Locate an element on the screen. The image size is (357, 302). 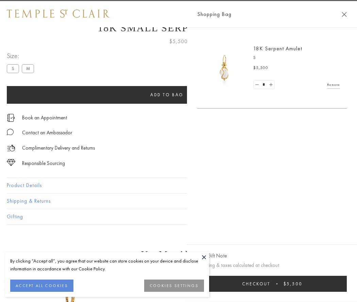
h1: 18K Small Serpent Amulet is located at coordinates (178, 28).